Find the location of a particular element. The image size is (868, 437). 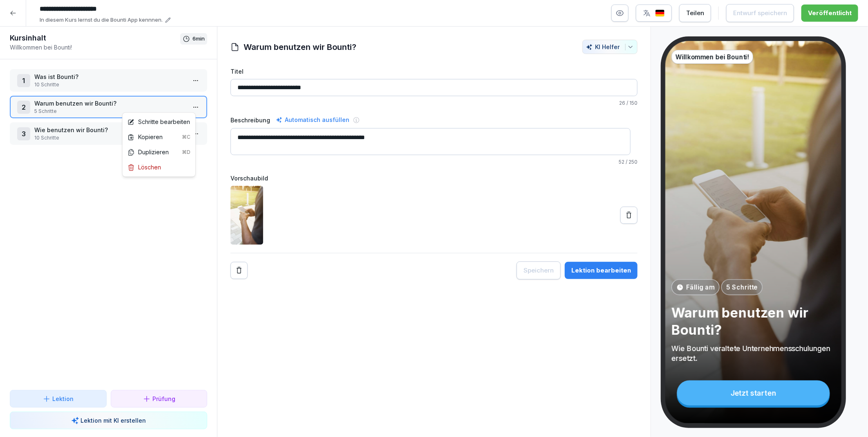

div: Duplizieren is located at coordinates (159, 152).